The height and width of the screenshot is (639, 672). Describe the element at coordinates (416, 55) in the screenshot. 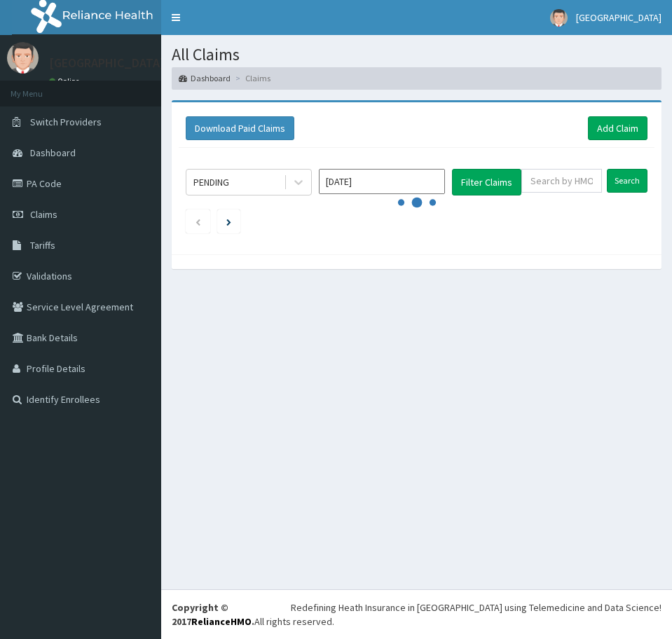

I see `h1: All Claims` at that location.